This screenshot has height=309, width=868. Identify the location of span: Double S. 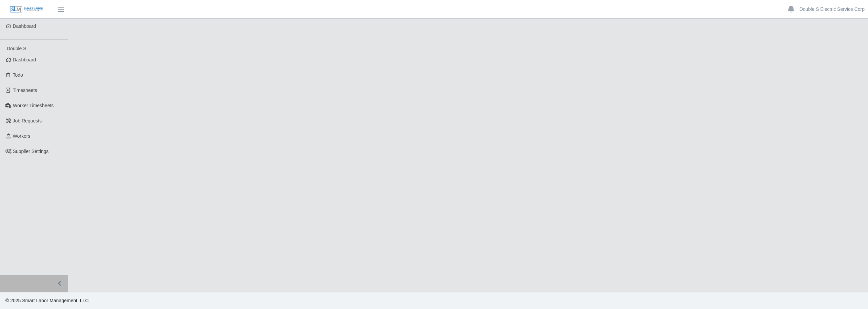
(16, 48).